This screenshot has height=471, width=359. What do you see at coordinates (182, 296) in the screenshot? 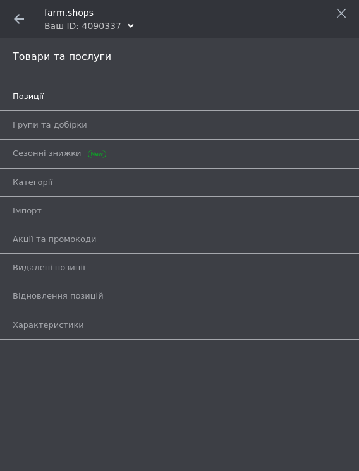
I see `a: Відновлення позицій` at bounding box center [182, 296].